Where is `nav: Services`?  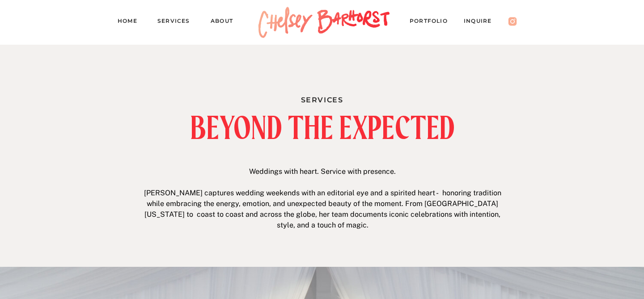
nav: Services is located at coordinates (178, 23).